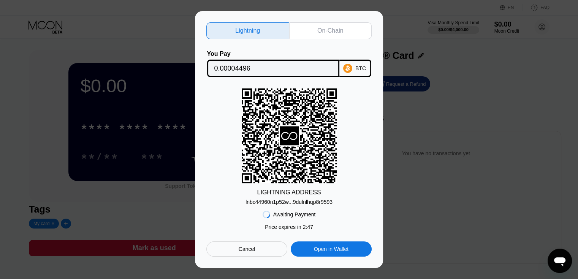 The height and width of the screenshot is (279, 578). I want to click on div: BTC, so click(360, 68).